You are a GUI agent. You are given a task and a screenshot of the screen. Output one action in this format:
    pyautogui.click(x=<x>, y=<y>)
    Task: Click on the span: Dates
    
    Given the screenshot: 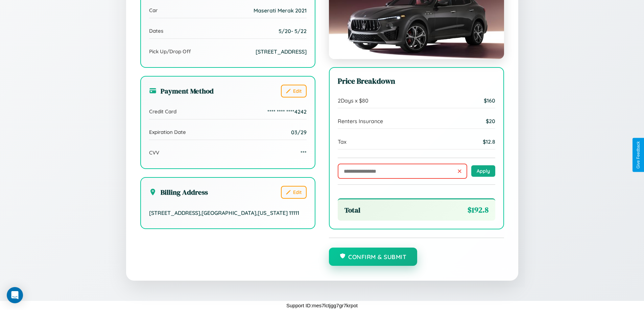 What is the action you would take?
    pyautogui.click(x=156, y=31)
    